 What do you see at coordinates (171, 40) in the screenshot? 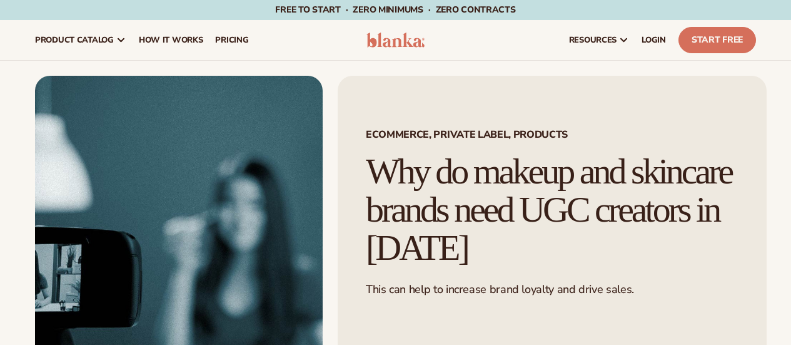
I see `a: How It Works` at bounding box center [171, 40].